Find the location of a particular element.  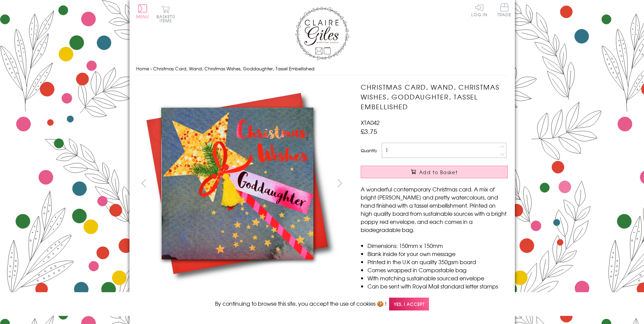

button: Add to Basket is located at coordinates (434, 171).